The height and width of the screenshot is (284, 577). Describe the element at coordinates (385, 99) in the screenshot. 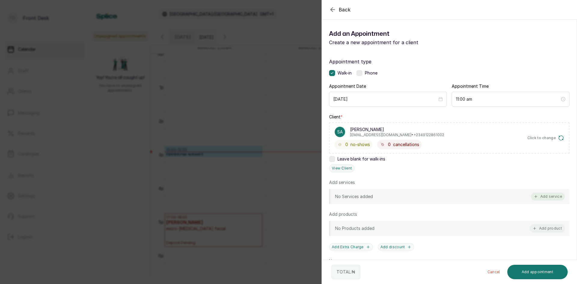

I see `input: Select date` at that location.